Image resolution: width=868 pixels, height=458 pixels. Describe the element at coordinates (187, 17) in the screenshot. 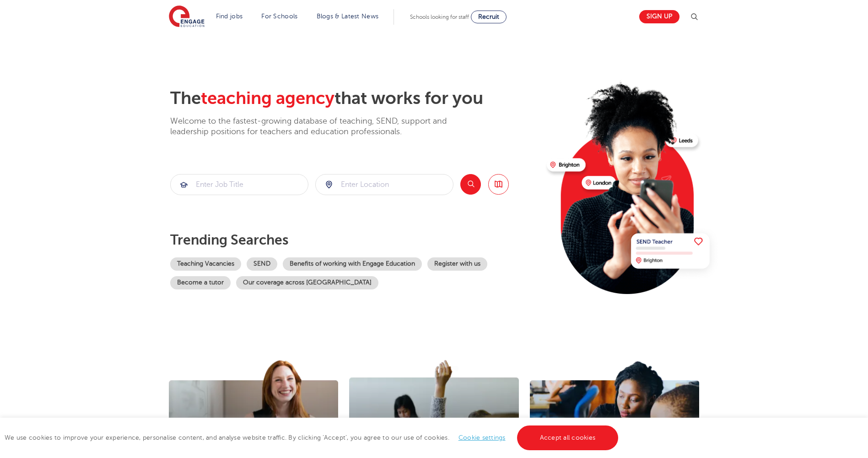

I see `img: Engage Education` at that location.